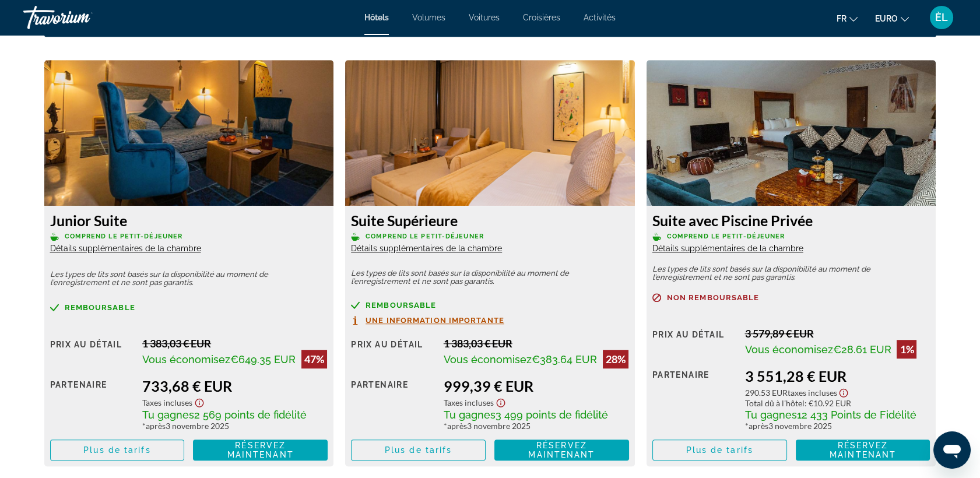 The width and height of the screenshot is (980, 478). Describe the element at coordinates (941, 17) in the screenshot. I see `button: Menu utilisateur` at that location.